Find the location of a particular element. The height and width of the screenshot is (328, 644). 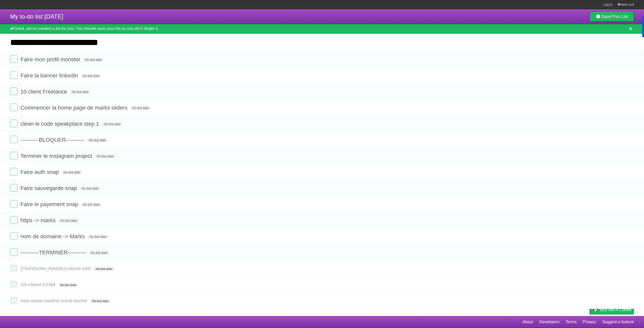

img: Buy me a coffee is located at coordinates (595, 310).